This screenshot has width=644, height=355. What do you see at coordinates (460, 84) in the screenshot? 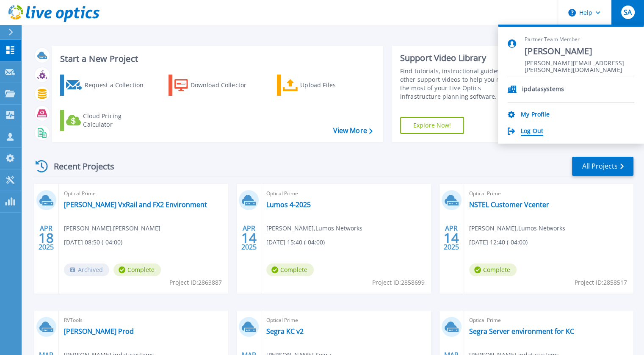
I see `div: Find tutorials, instructional guides and other support videos to help you make the most of your L...` at bounding box center [460, 84].